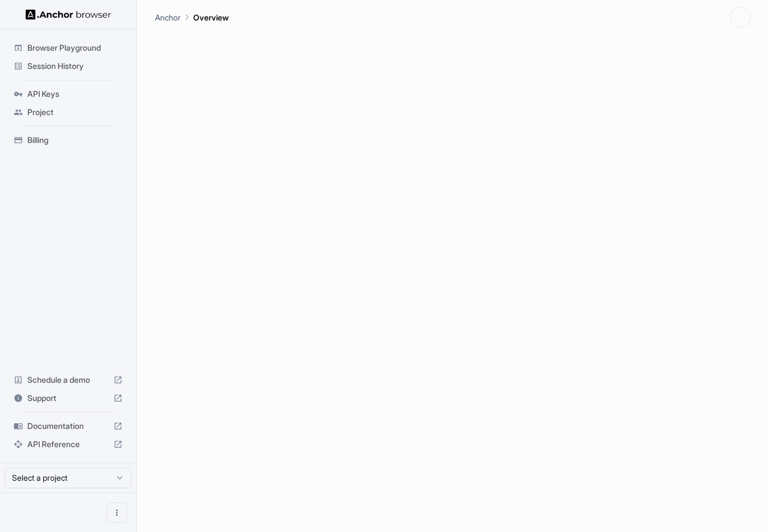 This screenshot has height=532, width=769. I want to click on span: API Keys, so click(74, 94).